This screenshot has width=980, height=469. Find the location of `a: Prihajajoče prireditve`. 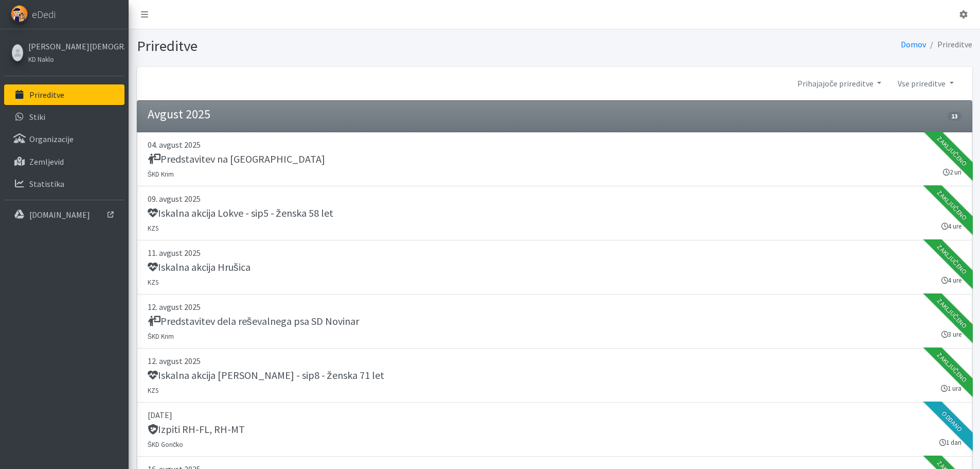

a: Prihajajoče prireditve is located at coordinates (839, 83).